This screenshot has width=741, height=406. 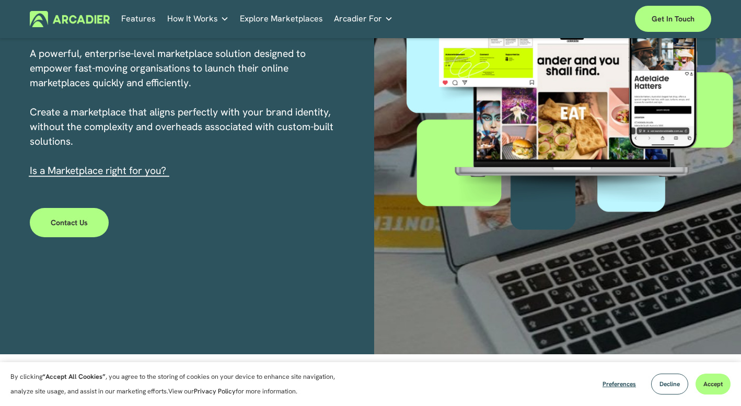 I want to click on p: By clicking , you agree to the storing of cookies on your device to enhance site navigation, anal..., so click(x=180, y=384).